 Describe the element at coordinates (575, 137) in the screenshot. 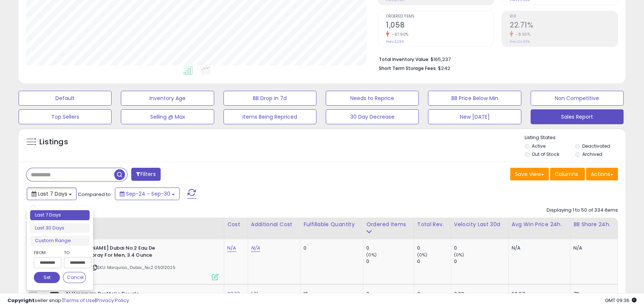

I see `p: Listing States:` at that location.